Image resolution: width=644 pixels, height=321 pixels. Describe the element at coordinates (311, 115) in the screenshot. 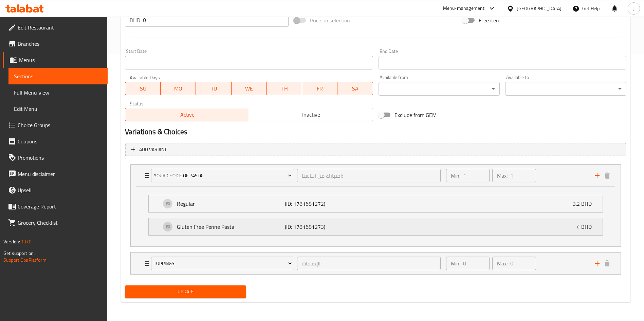

I see `button: Inactive` at that location.